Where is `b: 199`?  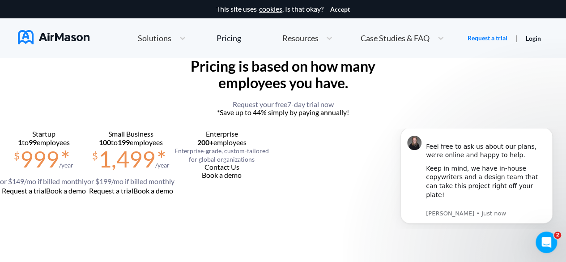 b: 199 is located at coordinates (123, 142).